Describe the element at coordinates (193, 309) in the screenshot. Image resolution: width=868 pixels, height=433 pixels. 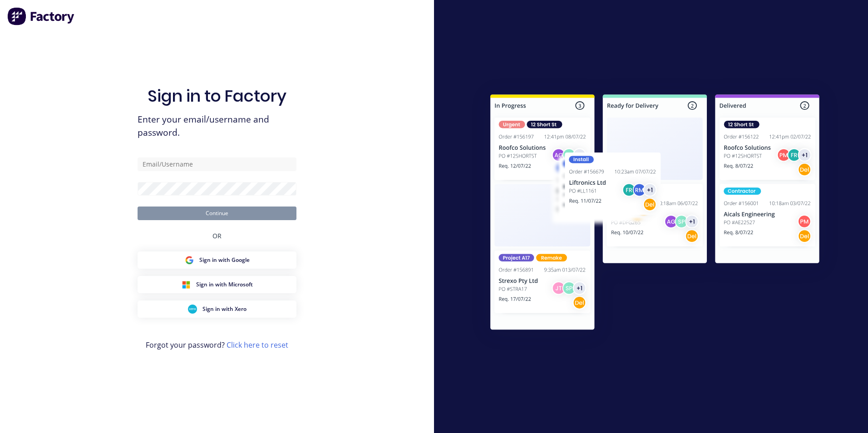
I see `img: Xero Sign in` at that location.